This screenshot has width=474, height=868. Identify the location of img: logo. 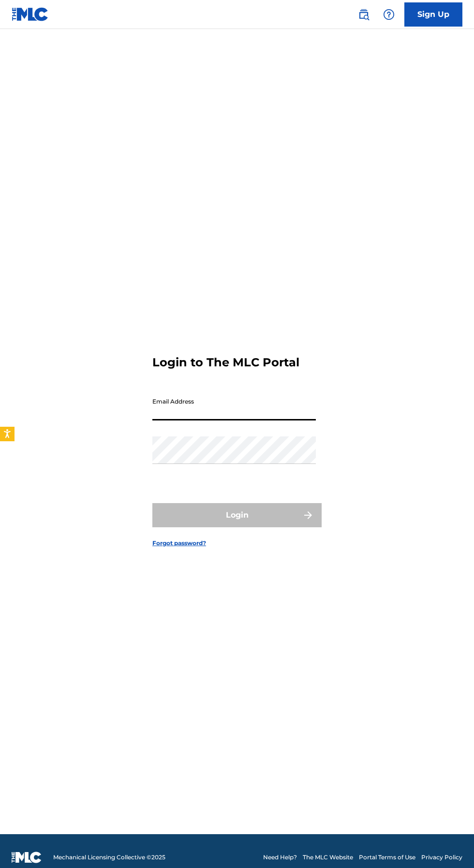
(26, 857).